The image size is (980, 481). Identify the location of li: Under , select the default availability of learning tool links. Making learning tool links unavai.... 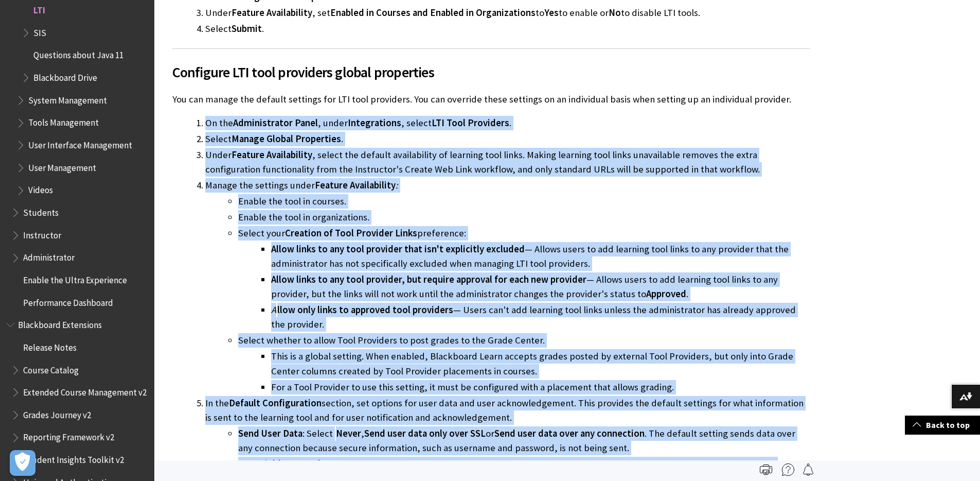
(507, 162).